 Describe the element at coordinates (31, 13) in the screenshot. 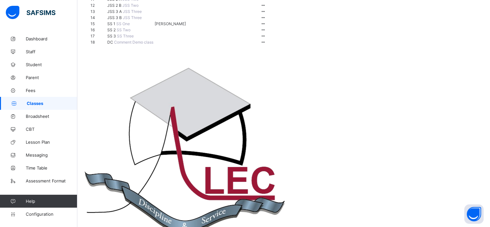

I see `img: safsims` at that location.